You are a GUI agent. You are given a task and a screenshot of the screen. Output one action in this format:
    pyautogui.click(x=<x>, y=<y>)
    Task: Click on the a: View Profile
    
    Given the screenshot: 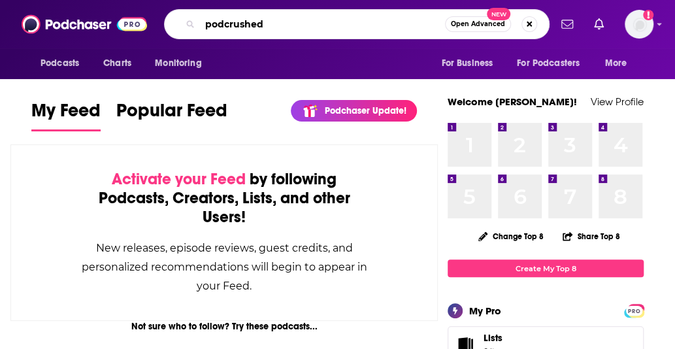 What is the action you would take?
    pyautogui.click(x=617, y=101)
    